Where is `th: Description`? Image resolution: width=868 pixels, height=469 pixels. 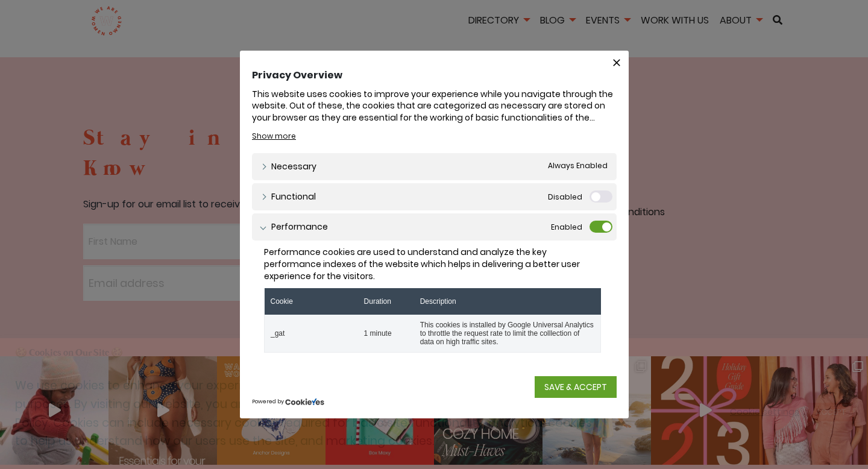
th: Description is located at coordinates (507, 302).